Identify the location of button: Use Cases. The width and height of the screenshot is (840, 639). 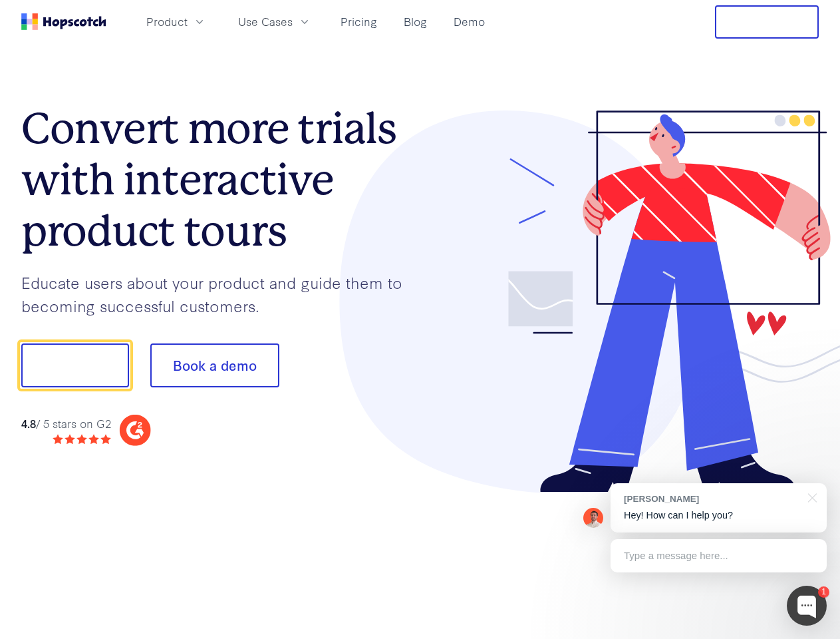
(275, 21).